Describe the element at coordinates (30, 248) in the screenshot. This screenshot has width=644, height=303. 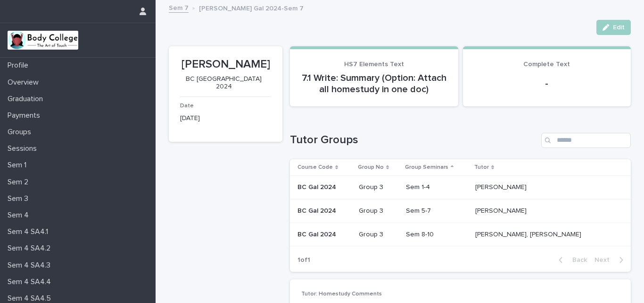
I see `p: Sem 4 SA4.2` at that location.